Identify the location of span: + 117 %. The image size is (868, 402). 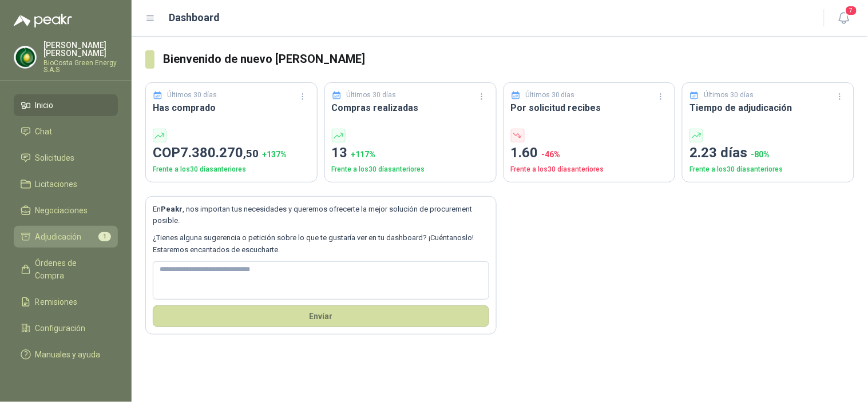
(363, 154).